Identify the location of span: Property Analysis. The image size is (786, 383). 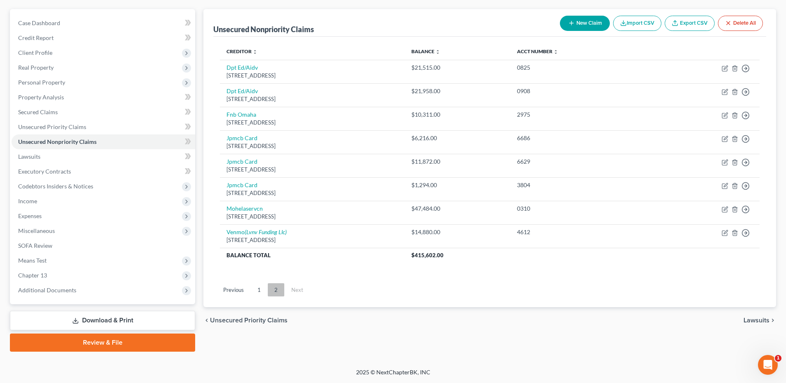
(41, 97).